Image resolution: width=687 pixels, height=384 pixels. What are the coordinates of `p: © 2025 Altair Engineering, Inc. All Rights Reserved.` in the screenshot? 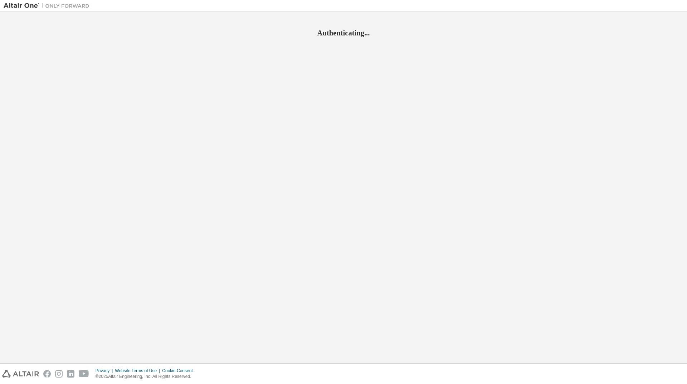 It's located at (146, 377).